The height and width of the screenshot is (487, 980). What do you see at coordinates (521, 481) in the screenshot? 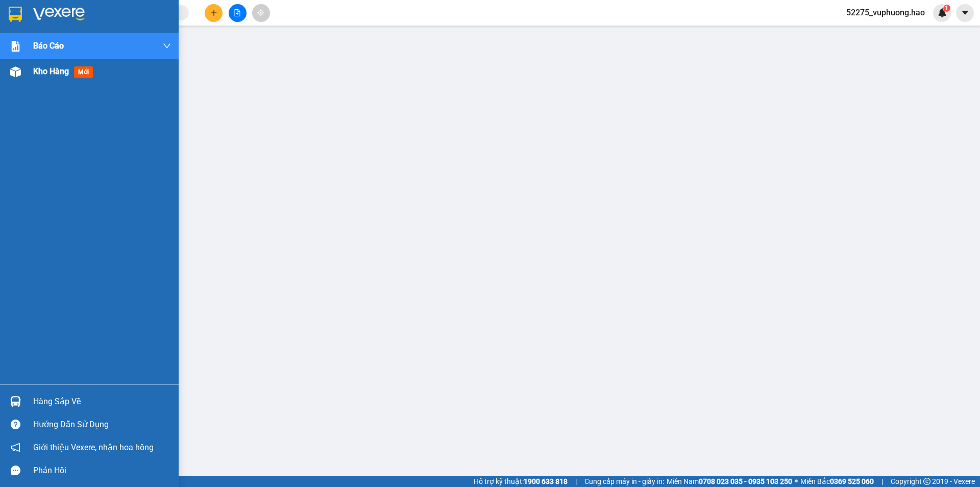
I see `span: Hỗ trợ kỹ thuật:` at bounding box center [521, 481].